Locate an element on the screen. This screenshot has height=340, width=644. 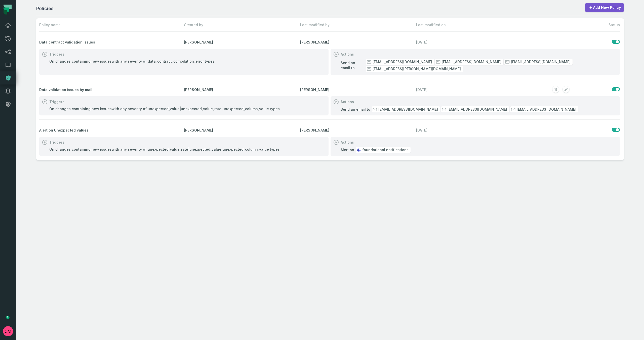
img: avatar of Collin Marsden is located at coordinates (8, 331).